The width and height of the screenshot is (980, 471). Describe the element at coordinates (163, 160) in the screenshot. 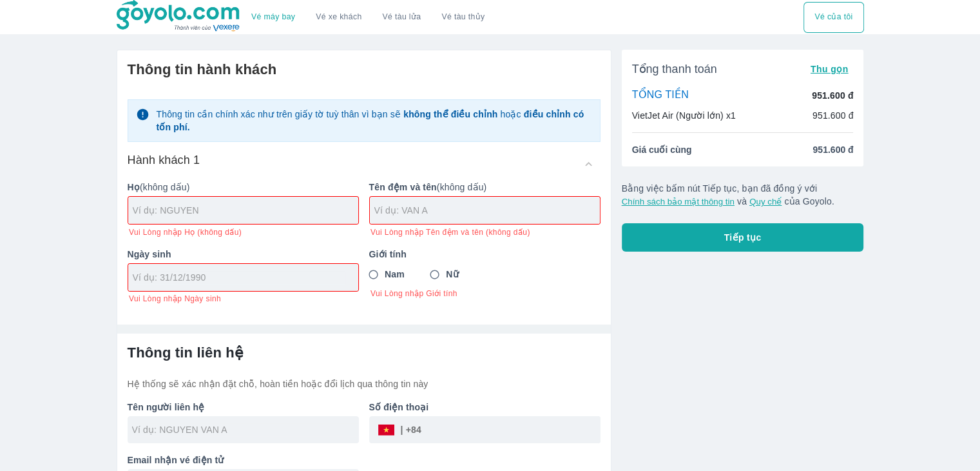

I see `h6: Hành khách 1` at that location.